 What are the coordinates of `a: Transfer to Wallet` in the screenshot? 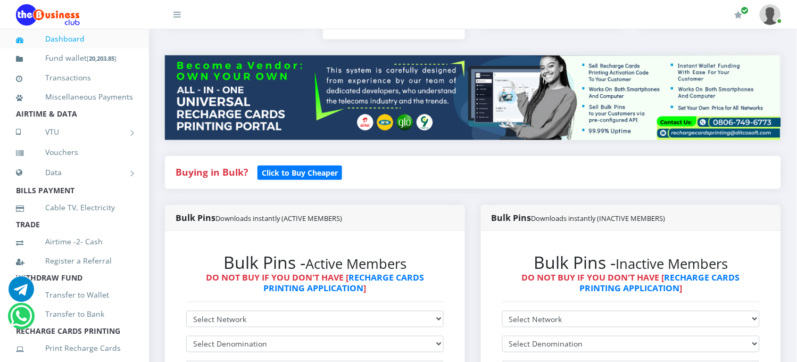 It's located at (75, 295).